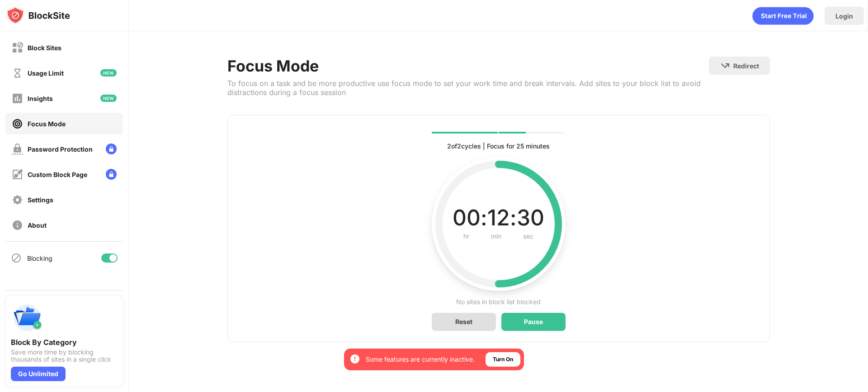 This screenshot has width=868, height=392. What do you see at coordinates (17, 98) in the screenshot?
I see `img: insights-off.svg` at bounding box center [17, 98].